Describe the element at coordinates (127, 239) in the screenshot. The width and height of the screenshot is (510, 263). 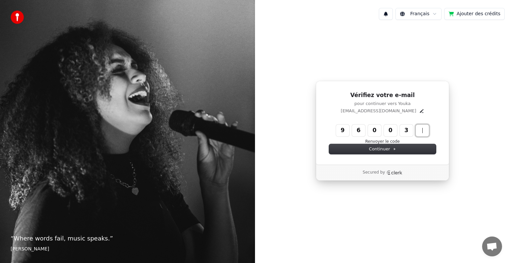
I see `p: “ Where words fail, music speaks. ”` at that location.